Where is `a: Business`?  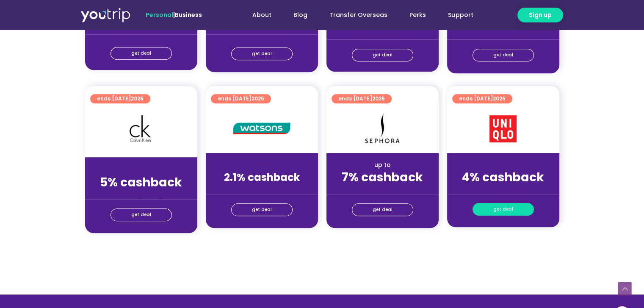 a: Business is located at coordinates (189, 15).